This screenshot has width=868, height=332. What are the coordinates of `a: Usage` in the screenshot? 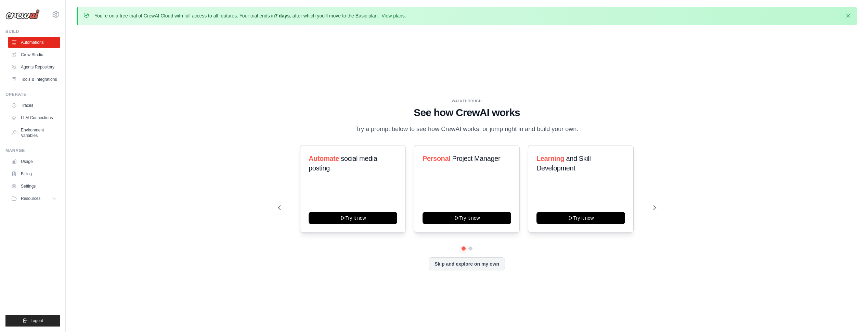 It's located at (34, 162).